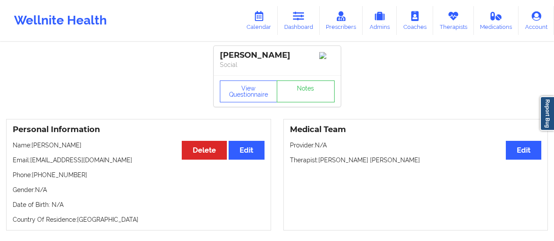 The width and height of the screenshot is (554, 241). I want to click on p: Gender: N/A, so click(138, 190).